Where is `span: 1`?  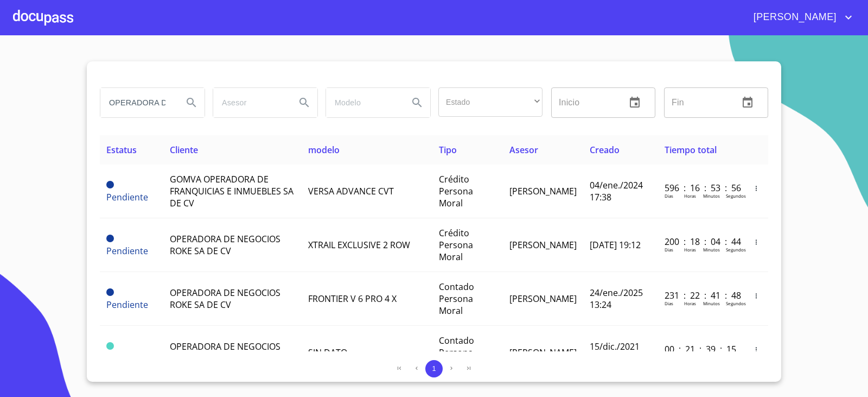
span: 1 is located at coordinates (433, 368).